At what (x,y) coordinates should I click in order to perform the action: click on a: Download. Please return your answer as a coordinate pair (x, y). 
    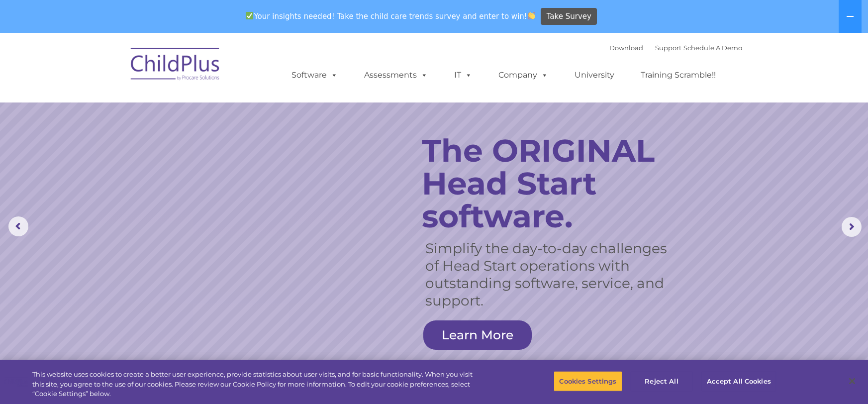
    Looking at the image, I should click on (627, 48).